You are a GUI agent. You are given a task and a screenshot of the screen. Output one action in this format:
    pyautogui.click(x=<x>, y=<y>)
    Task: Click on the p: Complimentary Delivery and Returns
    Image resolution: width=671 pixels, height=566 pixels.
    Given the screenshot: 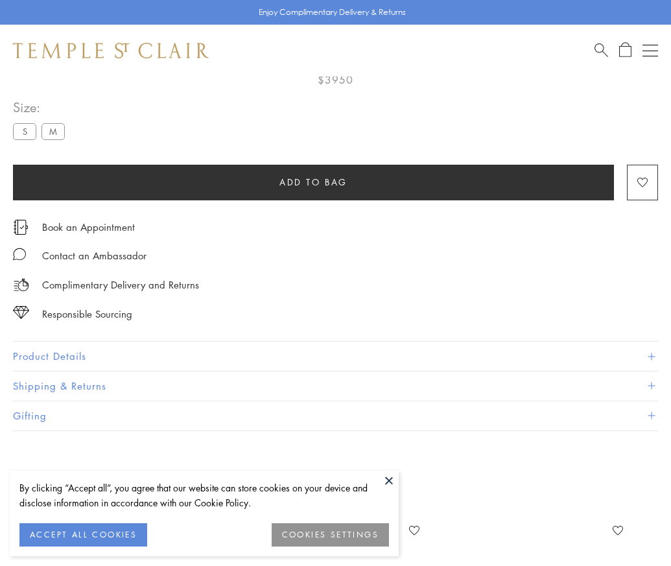 What is the action you would take?
    pyautogui.click(x=121, y=285)
    